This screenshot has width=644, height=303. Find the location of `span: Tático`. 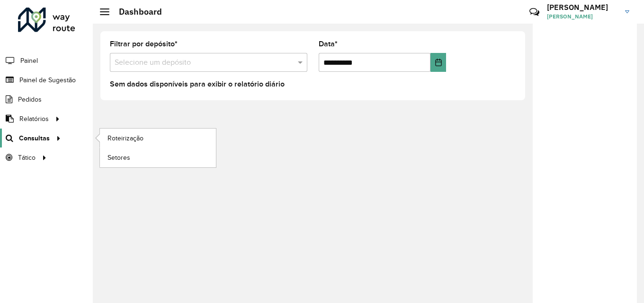

span: Tático is located at coordinates (26, 158).